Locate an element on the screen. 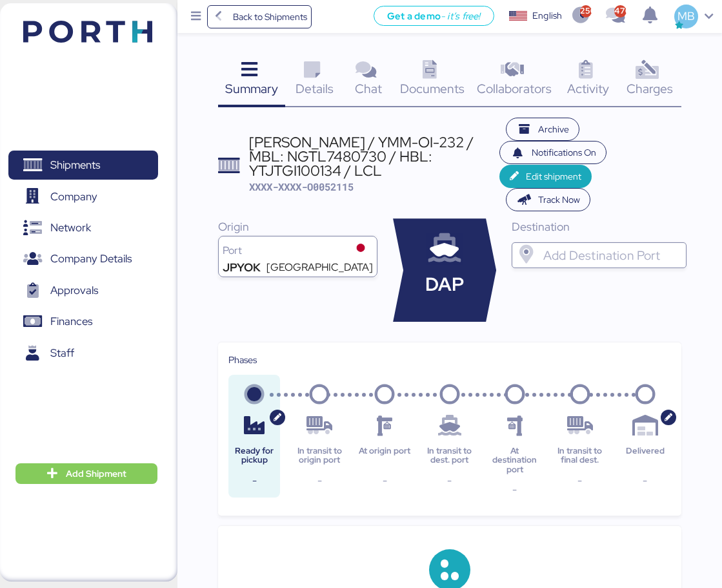  span: Charges is located at coordinates (650, 89).